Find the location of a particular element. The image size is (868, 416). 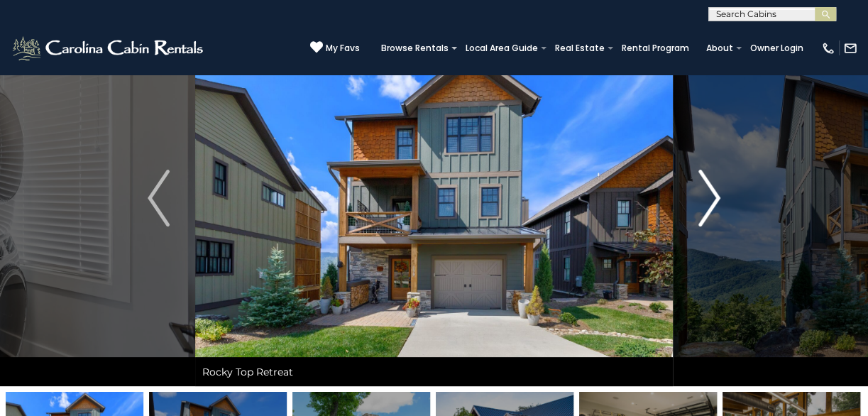

img: phone-regular-white.png is located at coordinates (828, 48).